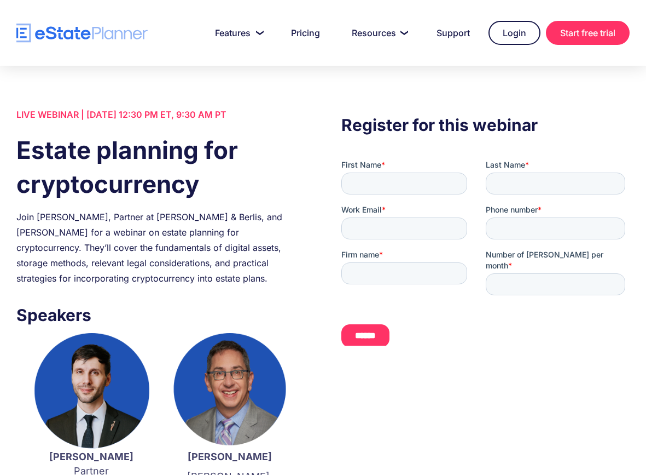 The image size is (646, 475). I want to click on h3: Register for this webinar, so click(485, 125).